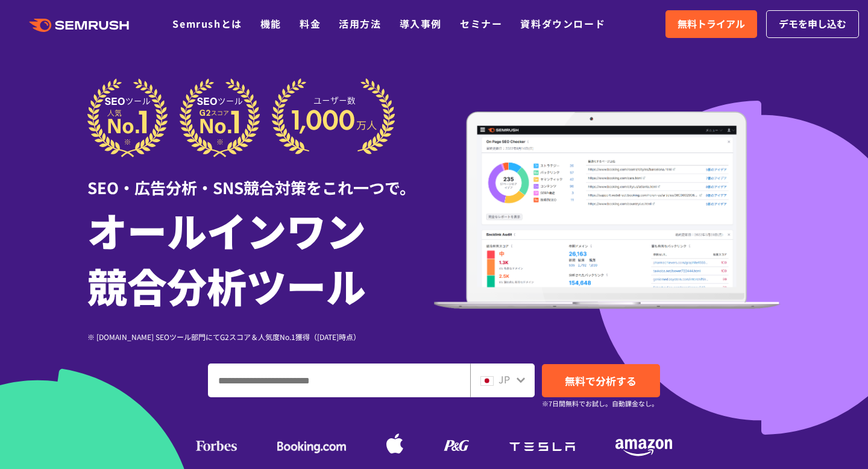 The height and width of the screenshot is (469, 868). I want to click on div: SEO・広告分析・SNS競合対策をこれ一つで。, so click(260, 178).